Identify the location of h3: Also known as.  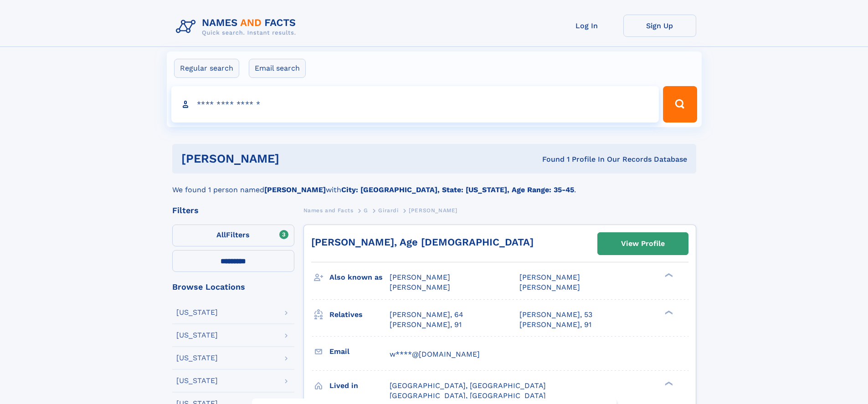
(359, 277).